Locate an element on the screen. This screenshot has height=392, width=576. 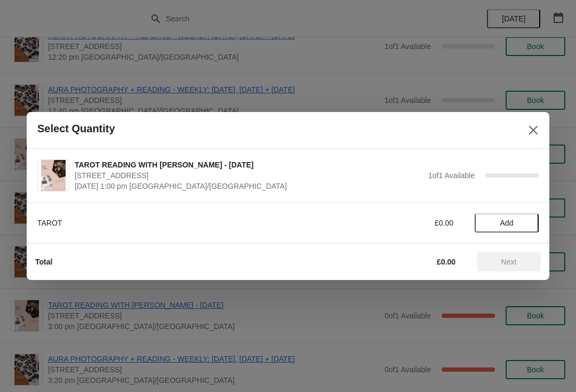
strong: £0.00 is located at coordinates (446, 262).